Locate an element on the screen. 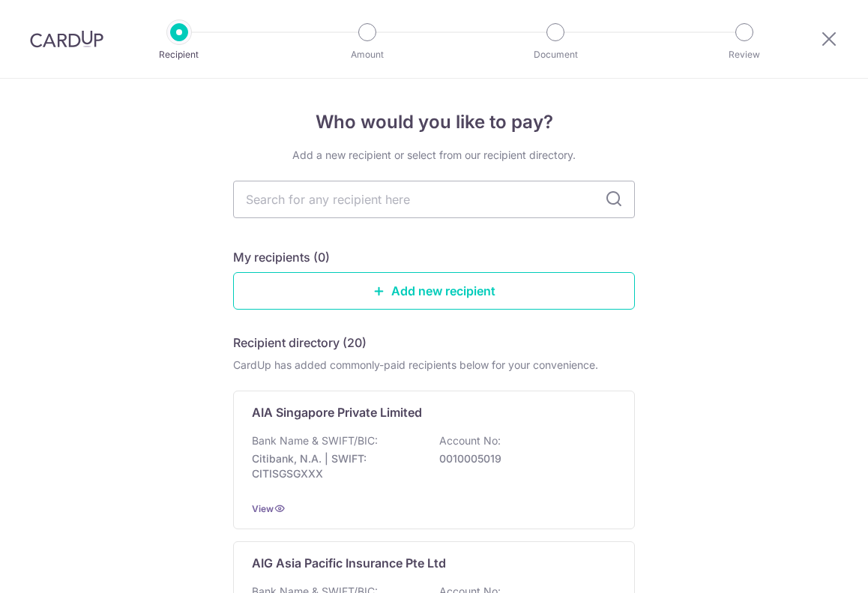  p: Review is located at coordinates (744, 55).